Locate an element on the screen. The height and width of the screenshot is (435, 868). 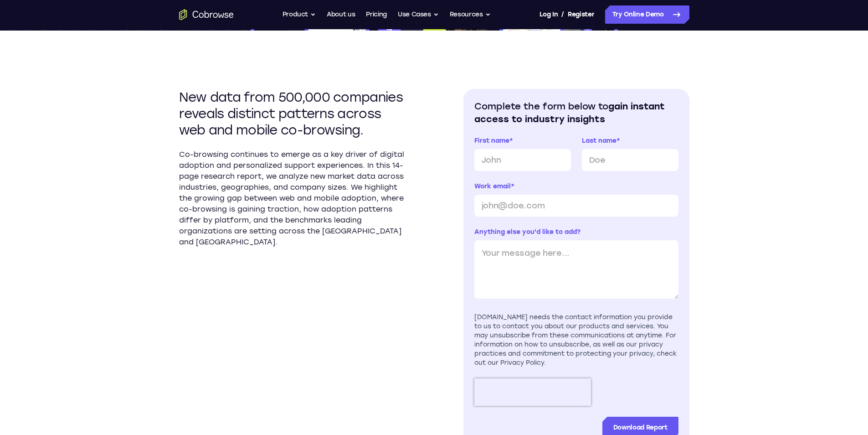
span: gain instant access to industry insights is located at coordinates (569, 113).